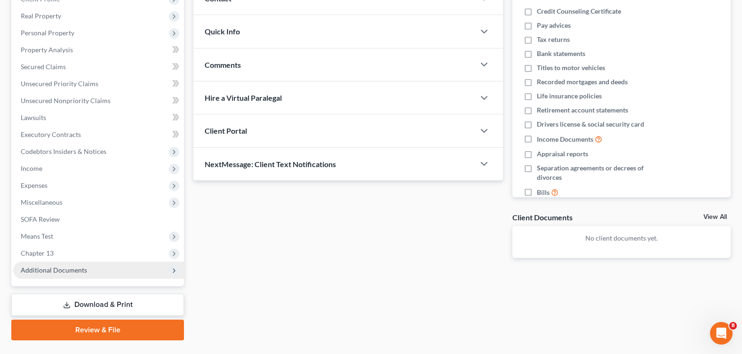 This screenshot has height=354, width=742. What do you see at coordinates (98, 50) in the screenshot?
I see `a: Property Analysis` at bounding box center [98, 50].